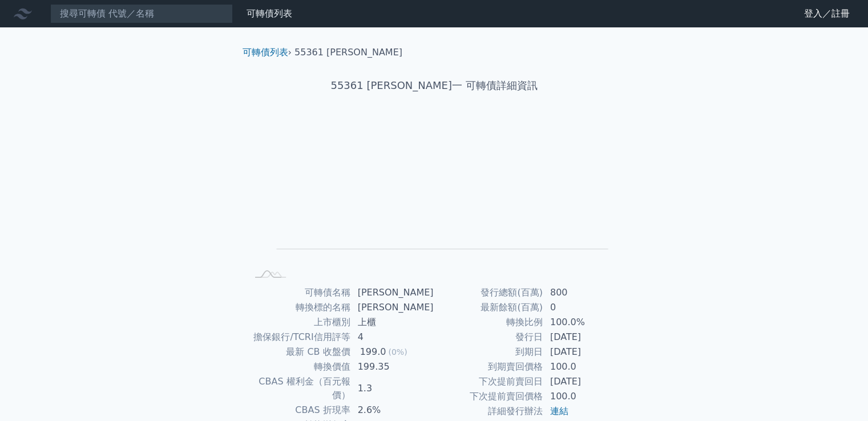  What do you see at coordinates (141, 14) in the screenshot?
I see `input: 搜尋可轉債 代號／名稱` at bounding box center [141, 14].